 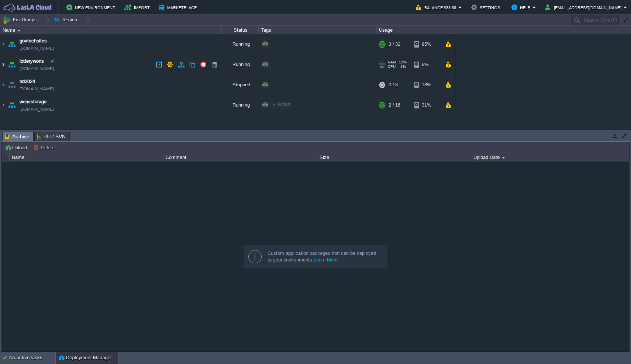 What do you see at coordinates (392, 67) in the screenshot?
I see `span: CPU` at bounding box center [392, 67].